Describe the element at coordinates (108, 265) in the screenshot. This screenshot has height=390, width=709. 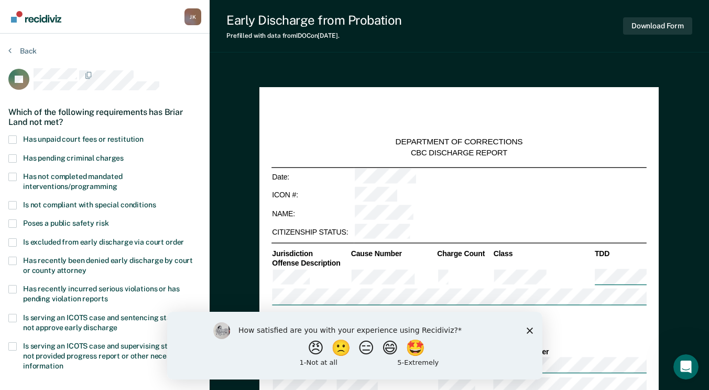
I see `span: Has recently been denied early discharge by court or county attorney` at that location.